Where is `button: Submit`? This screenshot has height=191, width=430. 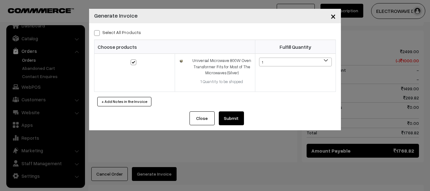
button: Submit is located at coordinates (232, 118).